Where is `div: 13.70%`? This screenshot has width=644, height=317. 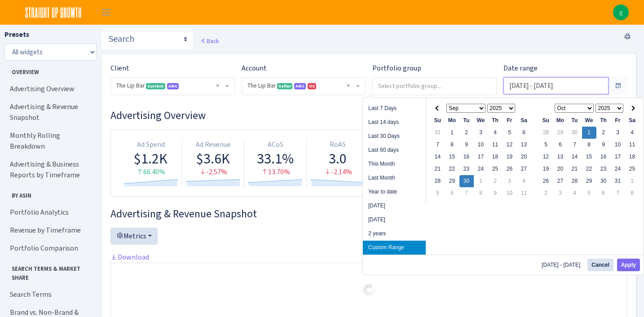
div: 13.70% is located at coordinates (275, 172).